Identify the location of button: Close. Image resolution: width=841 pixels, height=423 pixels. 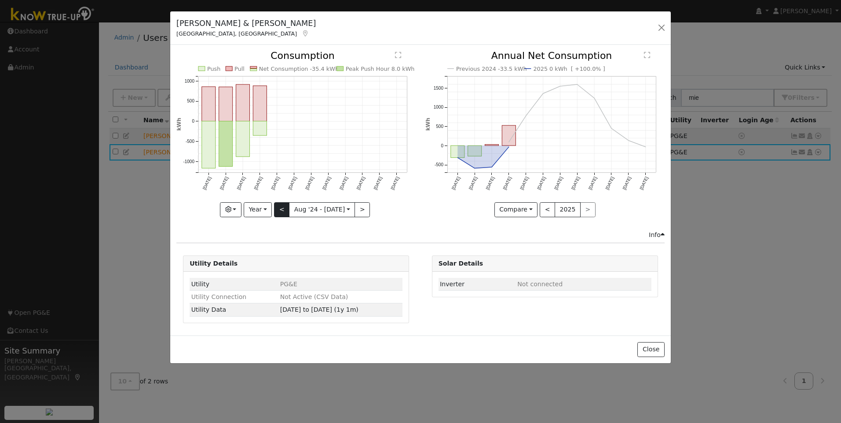
(651, 350).